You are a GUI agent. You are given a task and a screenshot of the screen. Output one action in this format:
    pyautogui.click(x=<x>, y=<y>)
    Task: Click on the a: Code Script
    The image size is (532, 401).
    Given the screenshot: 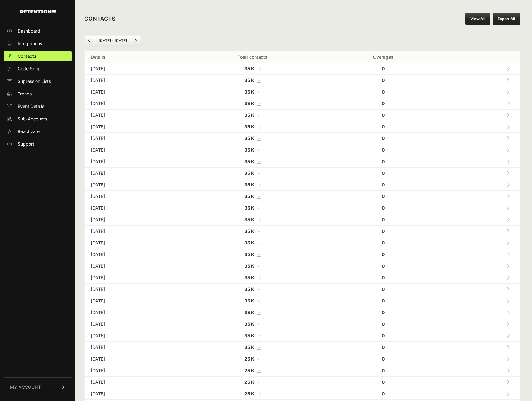 What is the action you would take?
    pyautogui.click(x=38, y=68)
    